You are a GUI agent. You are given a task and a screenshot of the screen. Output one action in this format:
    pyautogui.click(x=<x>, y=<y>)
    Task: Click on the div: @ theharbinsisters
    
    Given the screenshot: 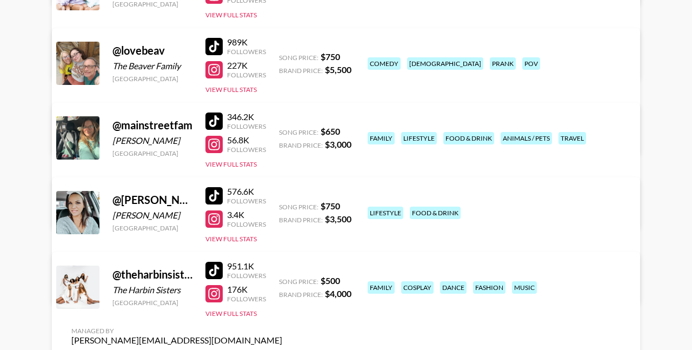 What is the action you would take?
    pyautogui.click(x=152, y=274)
    